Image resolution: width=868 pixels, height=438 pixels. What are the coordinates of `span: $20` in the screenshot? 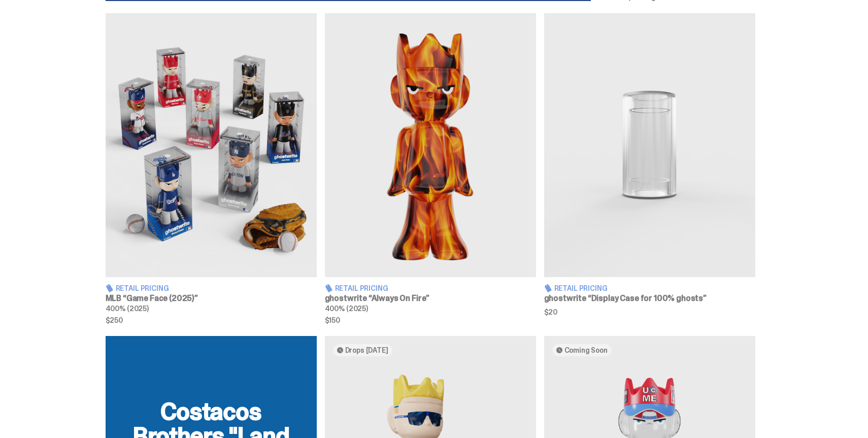 It's located at (650, 312).